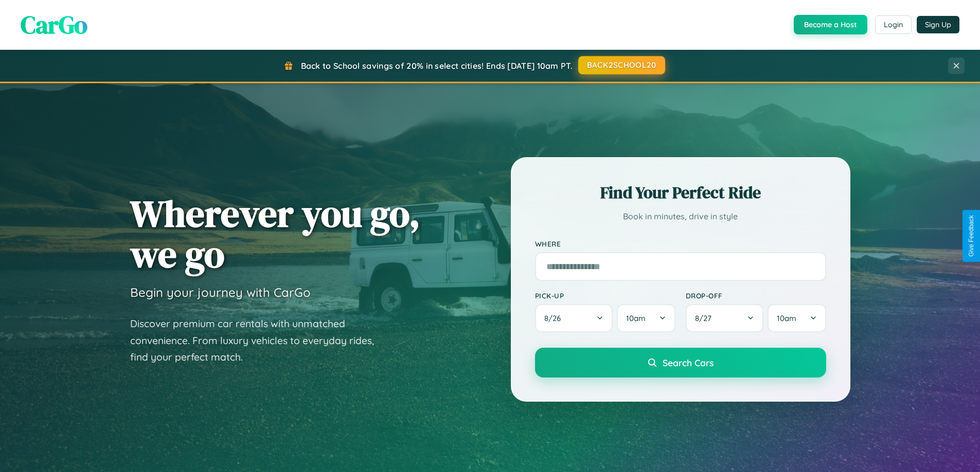 The width and height of the screenshot is (980, 472). What do you see at coordinates (755, 296) in the screenshot?
I see `label: Drop-off` at bounding box center [755, 296].